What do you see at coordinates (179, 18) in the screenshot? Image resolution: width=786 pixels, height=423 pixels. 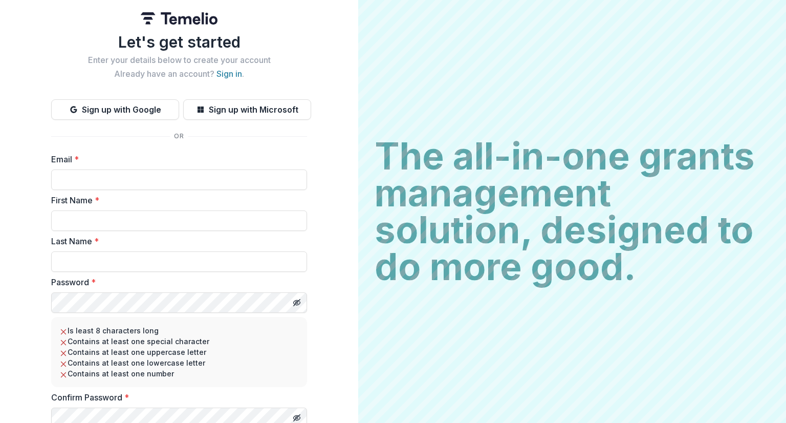 I see `img: Temelio` at bounding box center [179, 18].